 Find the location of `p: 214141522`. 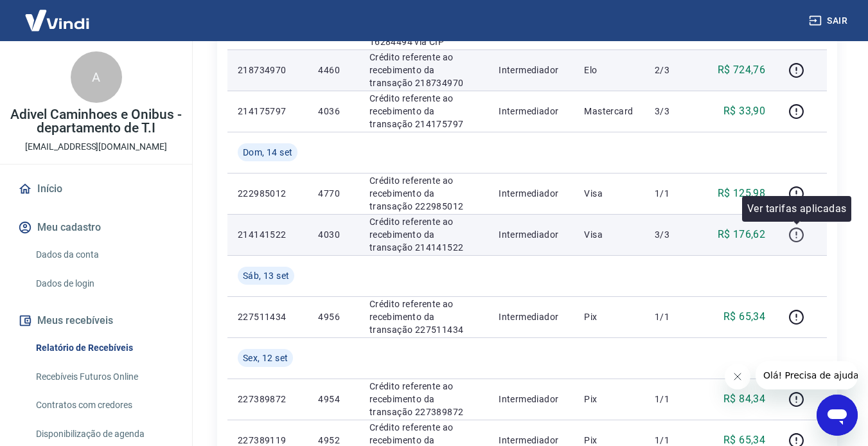

p: 214141522 is located at coordinates (267, 235).